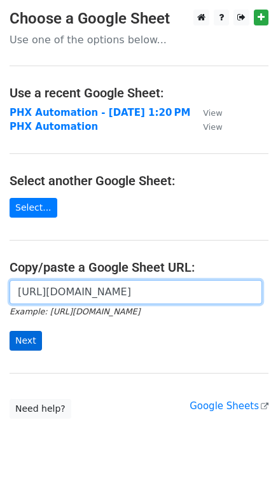 Image resolution: width=278 pixels, height=490 pixels. Describe the element at coordinates (33, 207) in the screenshot. I see `a: Select...` at that location.